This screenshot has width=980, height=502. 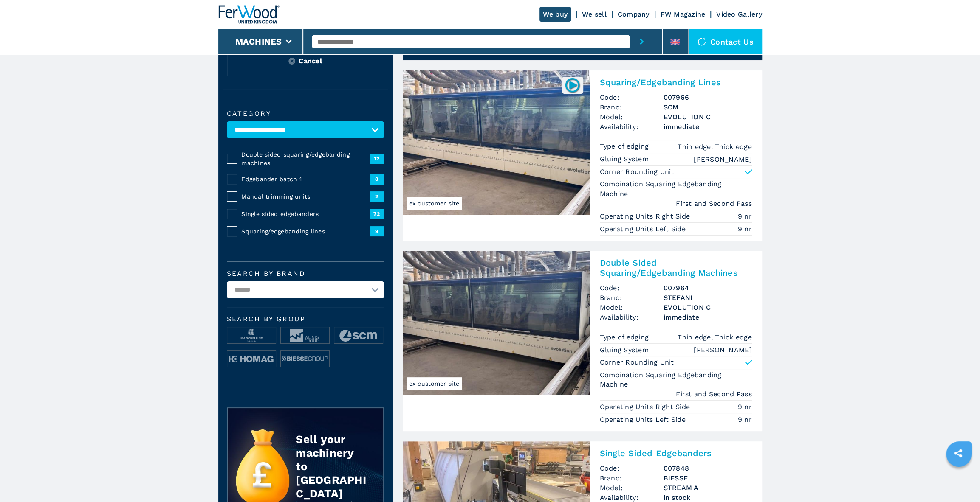 What do you see at coordinates (676, 82) in the screenshot?
I see `h2: Squaring/Edgebanding Lines` at bounding box center [676, 82].